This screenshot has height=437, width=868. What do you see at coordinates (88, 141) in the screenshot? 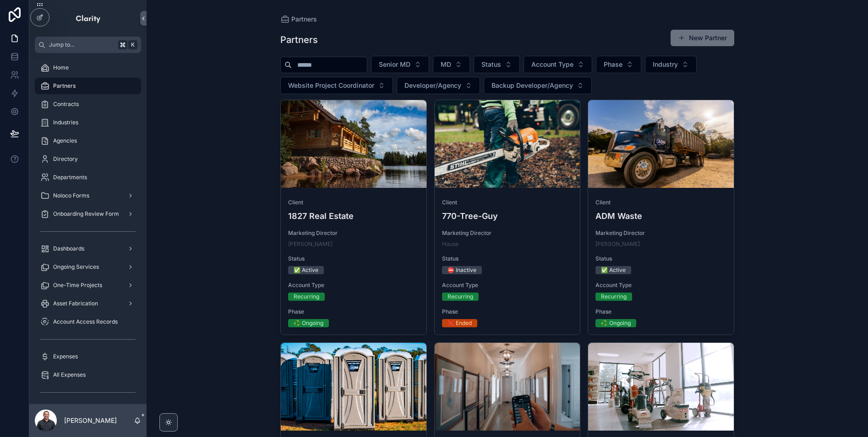
I see `a: Agencies` at bounding box center [88, 141].